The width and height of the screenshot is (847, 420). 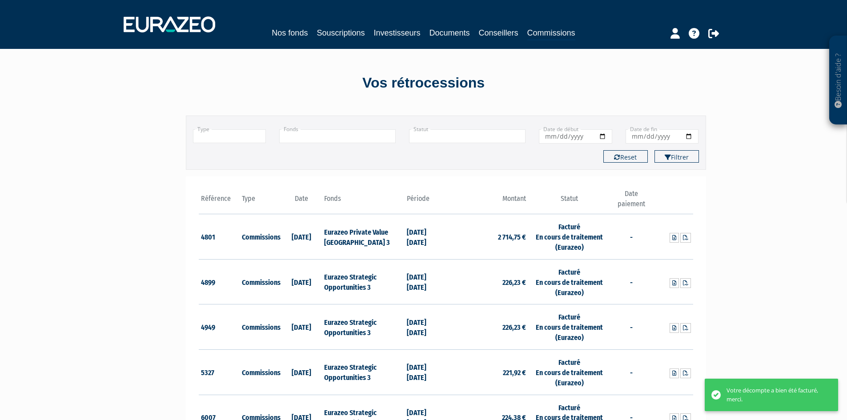 What do you see at coordinates (424, 83) in the screenshot?
I see `div: Vos rétrocessions` at bounding box center [424, 83].